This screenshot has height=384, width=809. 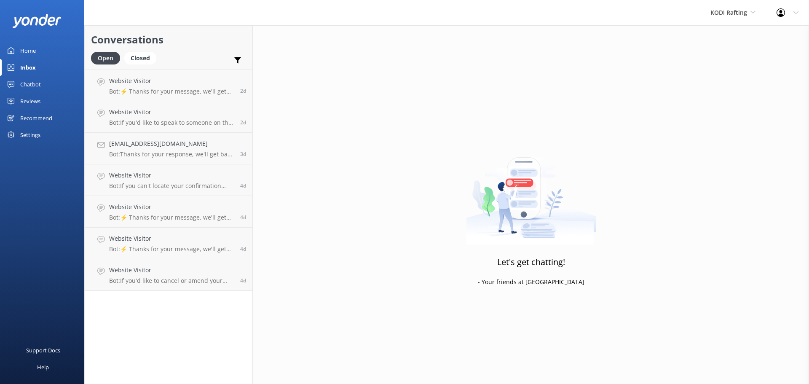 I want to click on span: 03:59pm 12-Aug-2025 (UTC -06:00) America/Chihuahua, so click(x=243, y=249).